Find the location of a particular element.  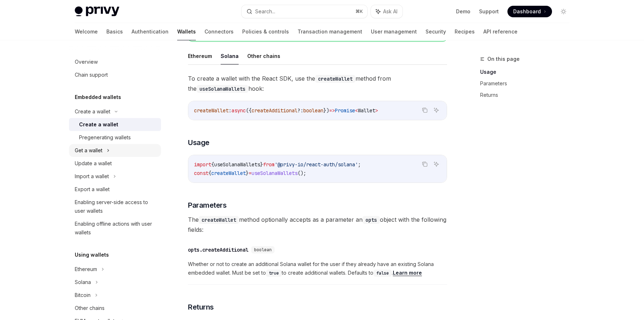

div: Pregenerating wallets is located at coordinates (105, 137).